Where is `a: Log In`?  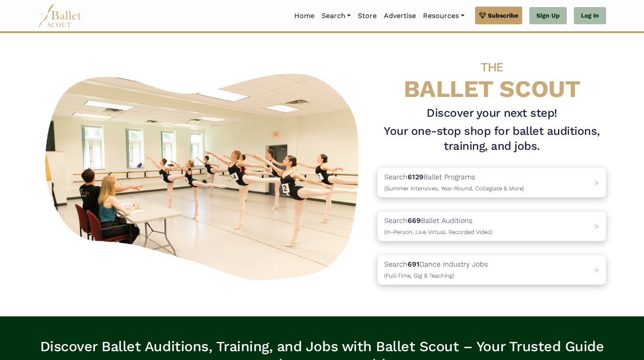 a: Log In is located at coordinates (590, 16).